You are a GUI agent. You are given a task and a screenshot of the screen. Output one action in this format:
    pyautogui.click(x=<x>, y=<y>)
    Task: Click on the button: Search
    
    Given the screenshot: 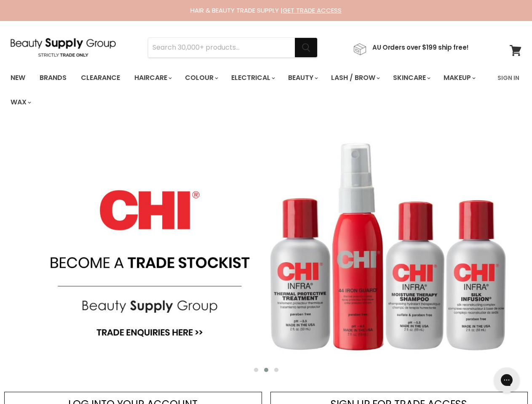 What is the action you would take?
    pyautogui.click(x=306, y=48)
    